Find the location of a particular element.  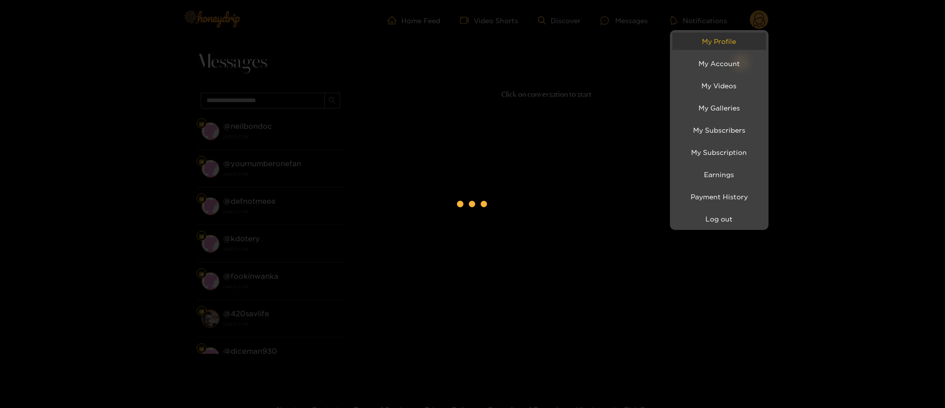

a: My Profile is located at coordinates (719, 41).